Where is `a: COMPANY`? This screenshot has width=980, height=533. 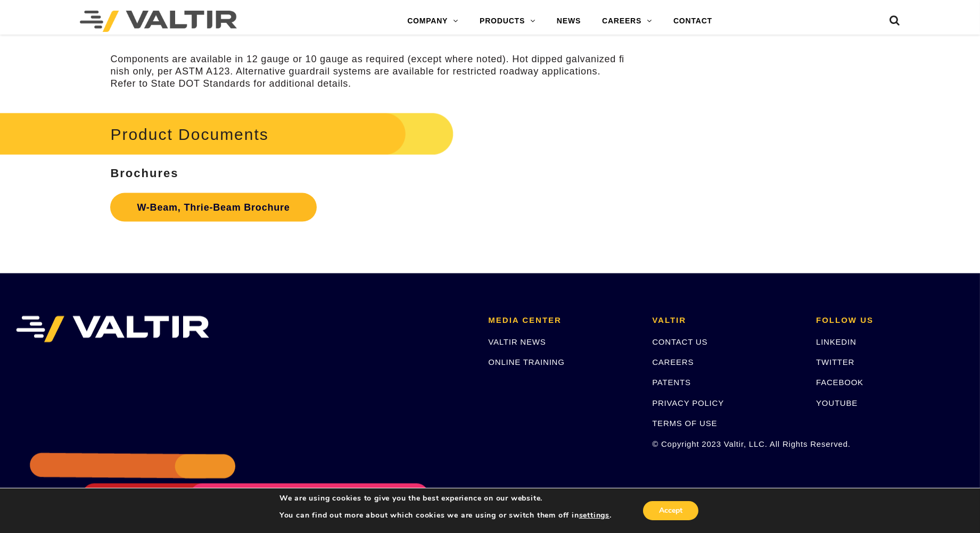
a: COMPANY is located at coordinates (433, 21).